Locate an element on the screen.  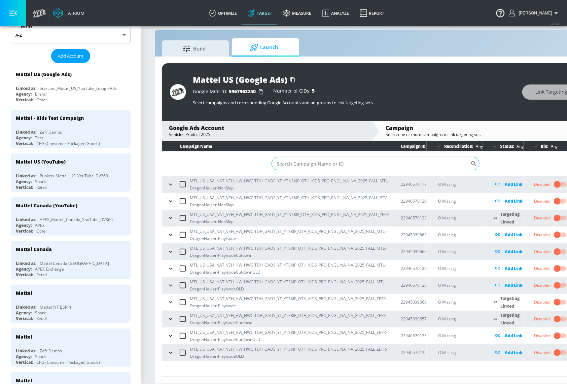
p: 22945039660 is located at coordinates (413, 251).